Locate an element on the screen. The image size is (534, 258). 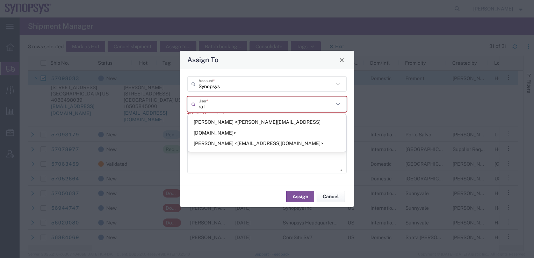
button: Cancel is located at coordinates (331, 197).